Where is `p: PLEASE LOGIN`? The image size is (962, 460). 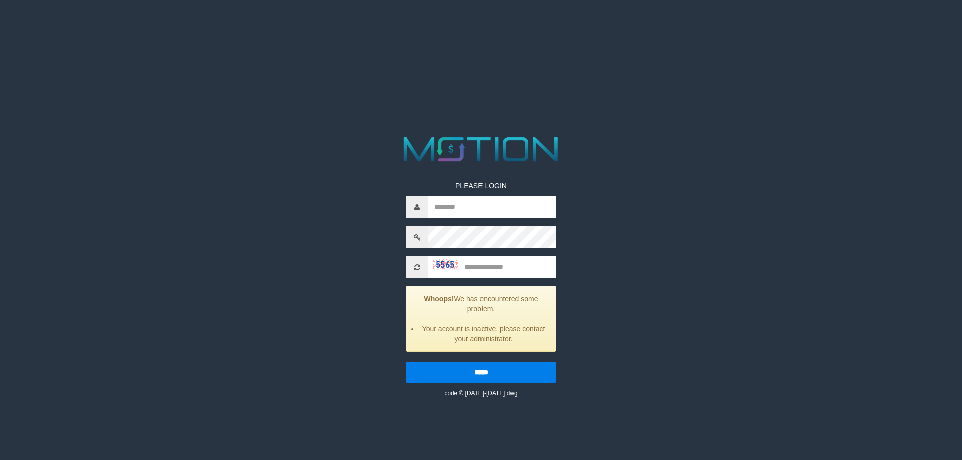 p: PLEASE LOGIN is located at coordinates (481, 186).